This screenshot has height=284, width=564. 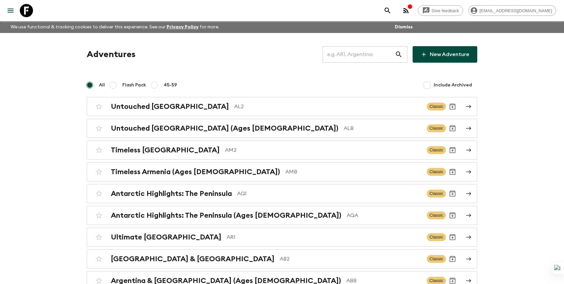 I want to click on p: AR1, so click(x=324, y=237).